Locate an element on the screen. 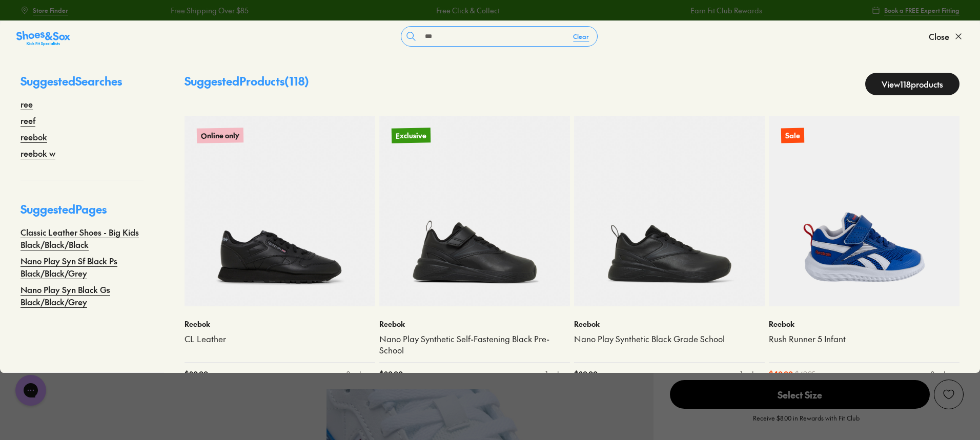 The image size is (980, 440). a: Nano Play Syn Sf Black Ps Black/Black/Grey is located at coordinates (82, 267).